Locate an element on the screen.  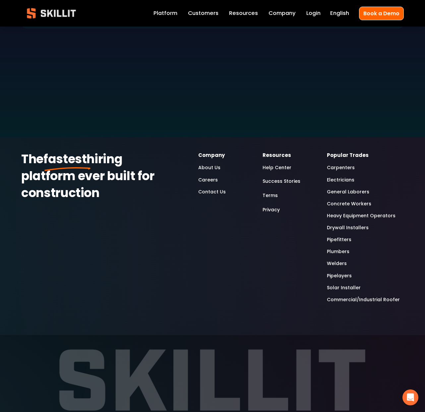
a: Solar Installer is located at coordinates (344, 288).